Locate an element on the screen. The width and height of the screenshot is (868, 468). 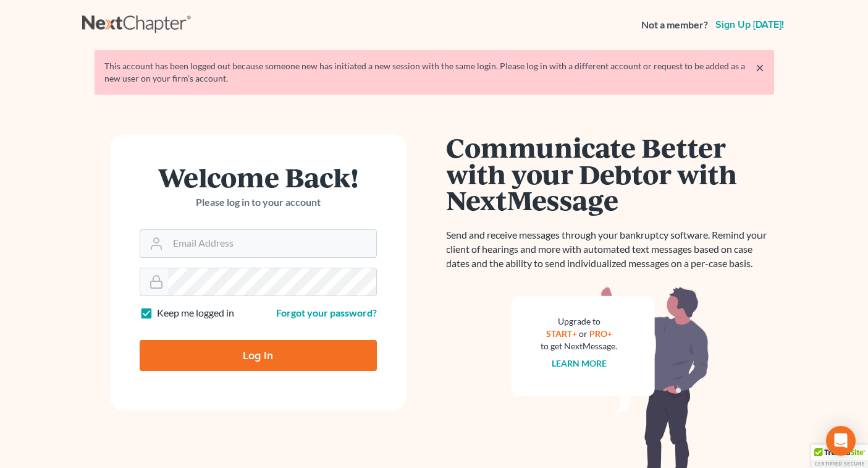
div: This account has been logged out because someone new has initiated a new session with the same lo... is located at coordinates (434, 73).